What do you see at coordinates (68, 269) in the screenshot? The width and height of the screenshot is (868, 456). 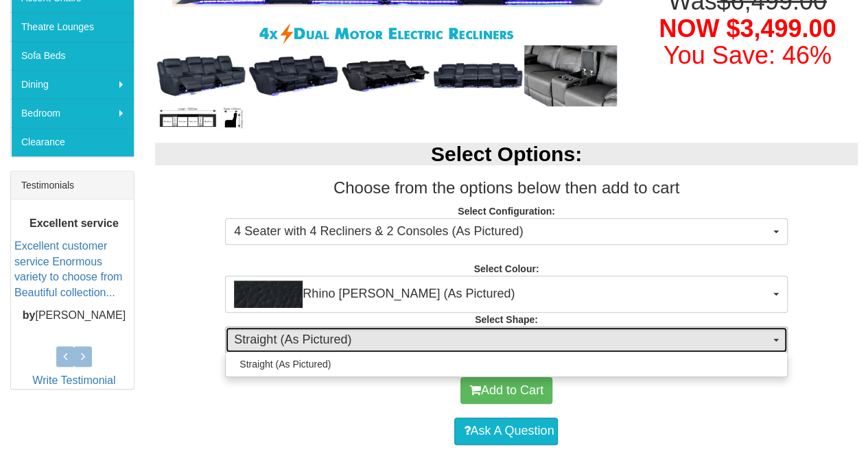 I see `a: Excellent customer service Enormous variety to choose from Beautiful collection...` at bounding box center [68, 269].